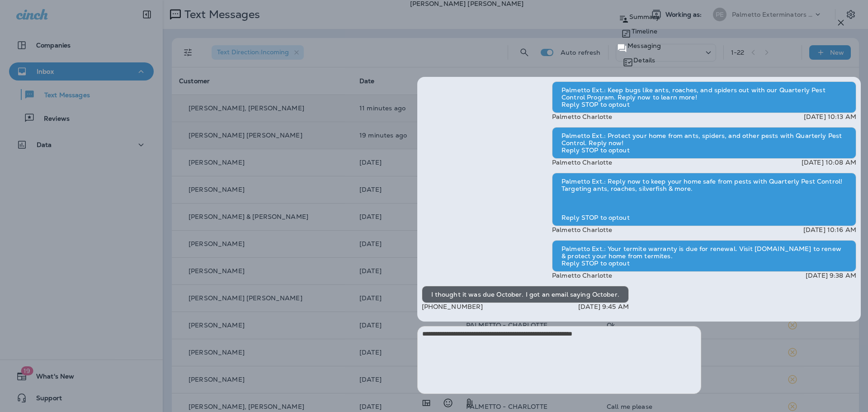  What do you see at coordinates (525, 294) in the screenshot?
I see `div: I thought it was due October. I got an email saying October.` at bounding box center [525, 294].